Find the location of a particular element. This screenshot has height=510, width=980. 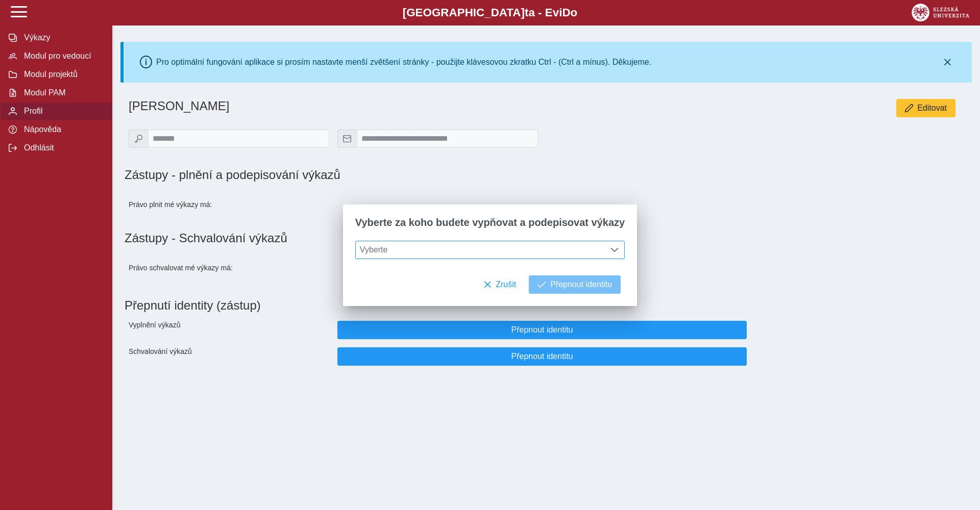

div: Vyplnění výkazů is located at coordinates (229, 330).